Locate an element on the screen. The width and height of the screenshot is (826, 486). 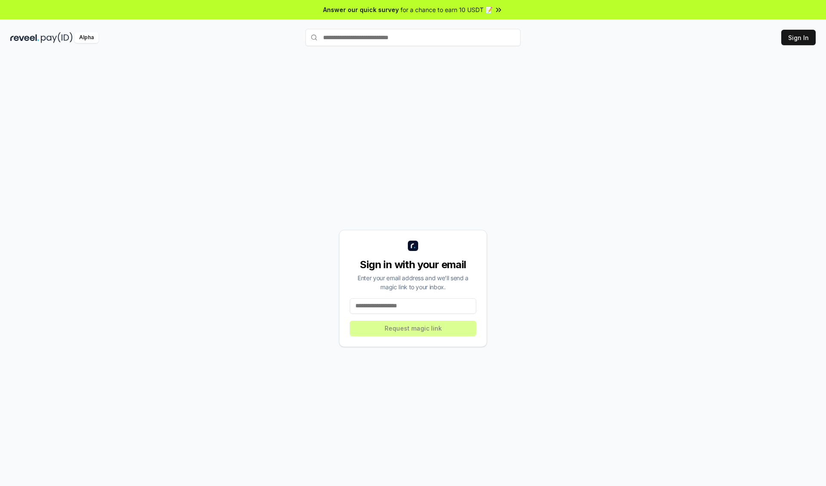
img: logo_small is located at coordinates (413, 246).